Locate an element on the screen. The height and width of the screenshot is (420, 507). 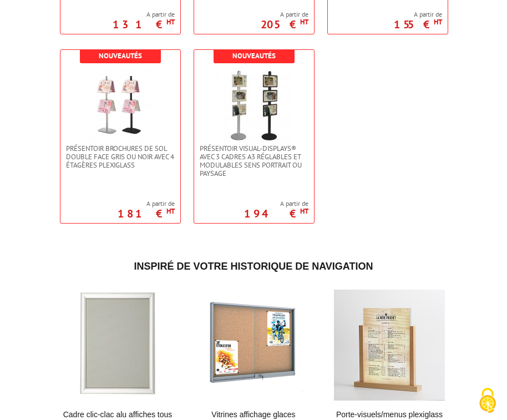
p: 205 € is located at coordinates (284, 24).